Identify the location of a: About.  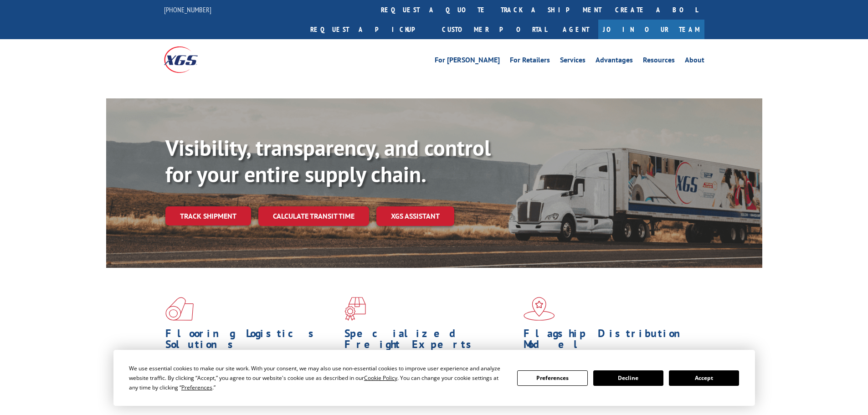
(694, 61).